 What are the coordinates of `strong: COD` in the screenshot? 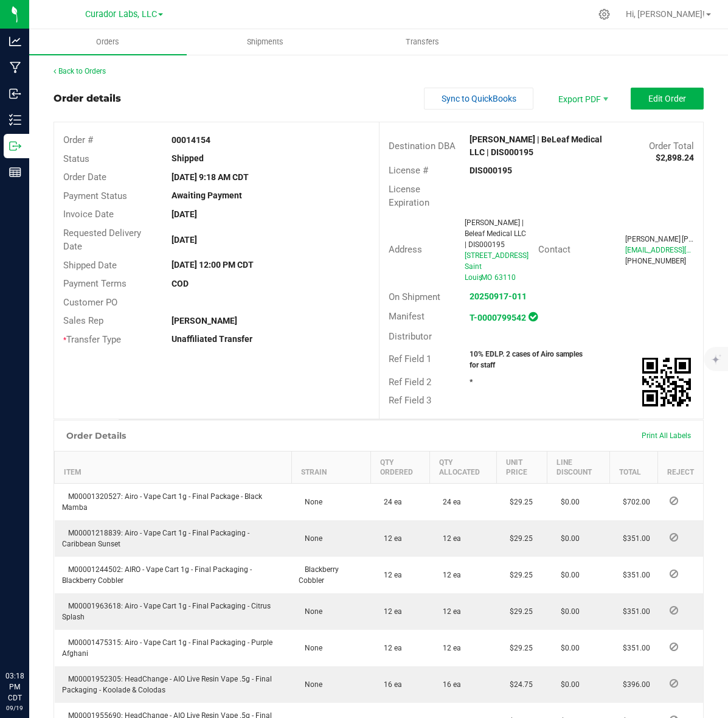 It's located at (180, 283).